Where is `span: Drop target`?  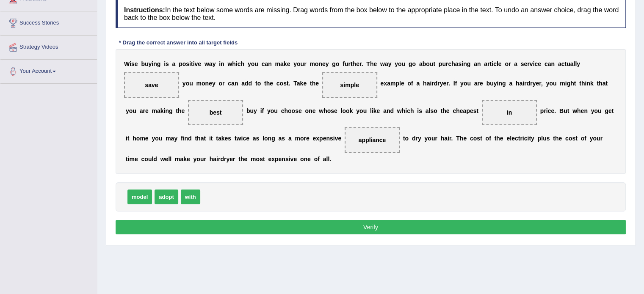
span: Drop target is located at coordinates (215, 113).